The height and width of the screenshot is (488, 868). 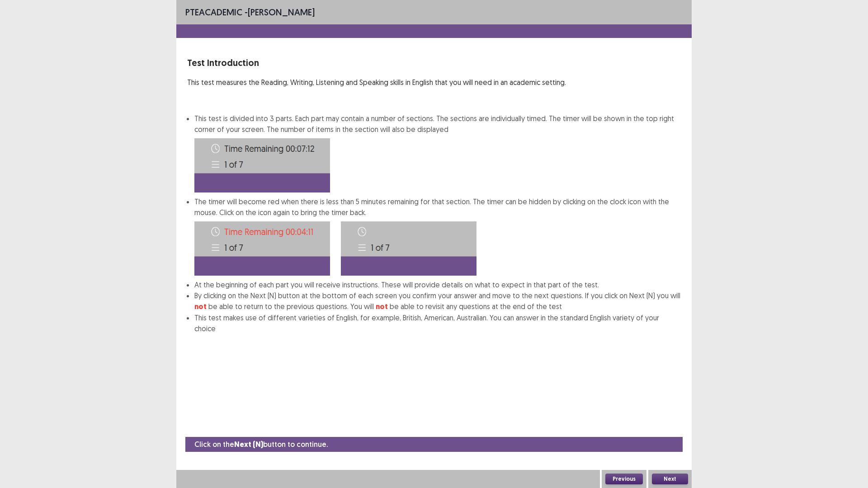 What do you see at coordinates (438, 153) in the screenshot?
I see `li: This test is divided into 3 parts. Each part may contain a number of sections. The sections are i...` at bounding box center [438, 153].